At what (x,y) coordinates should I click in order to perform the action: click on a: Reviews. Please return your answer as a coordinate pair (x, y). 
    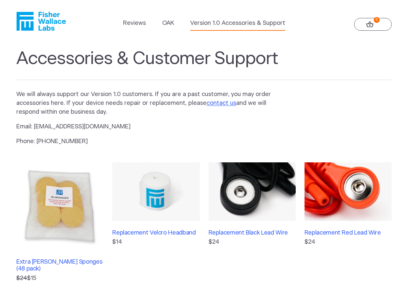
    Looking at the image, I should click on (134, 23).